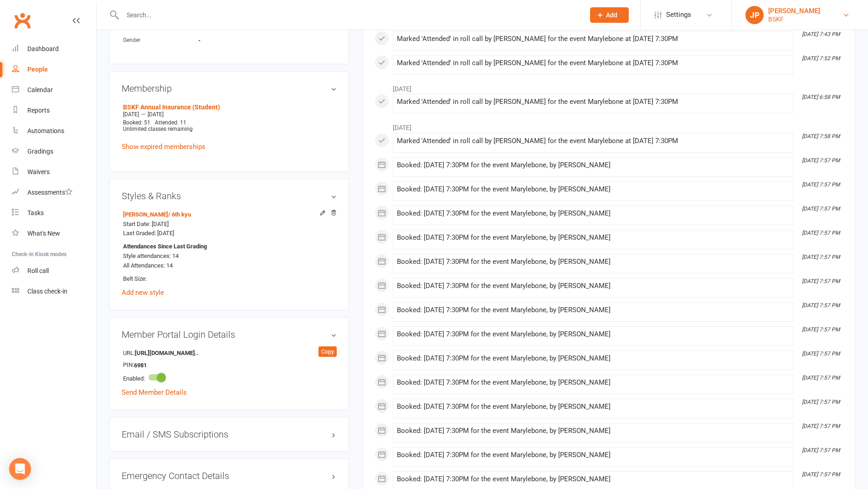 The width and height of the screenshot is (868, 489). I want to click on a: Assessments, so click(54, 192).